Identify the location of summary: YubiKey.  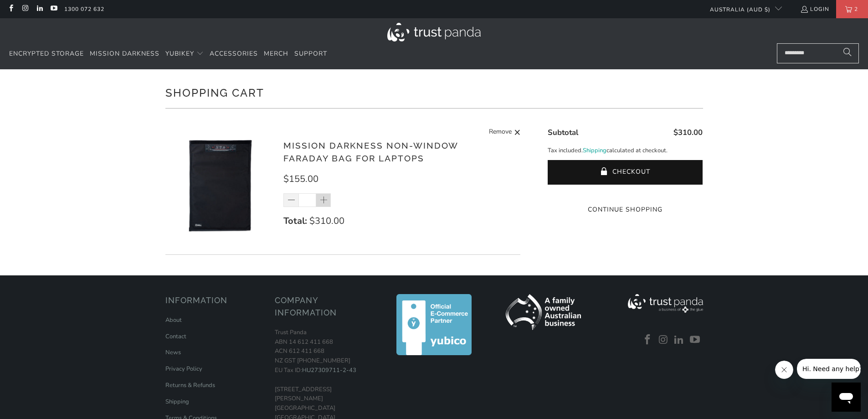
(185, 54).